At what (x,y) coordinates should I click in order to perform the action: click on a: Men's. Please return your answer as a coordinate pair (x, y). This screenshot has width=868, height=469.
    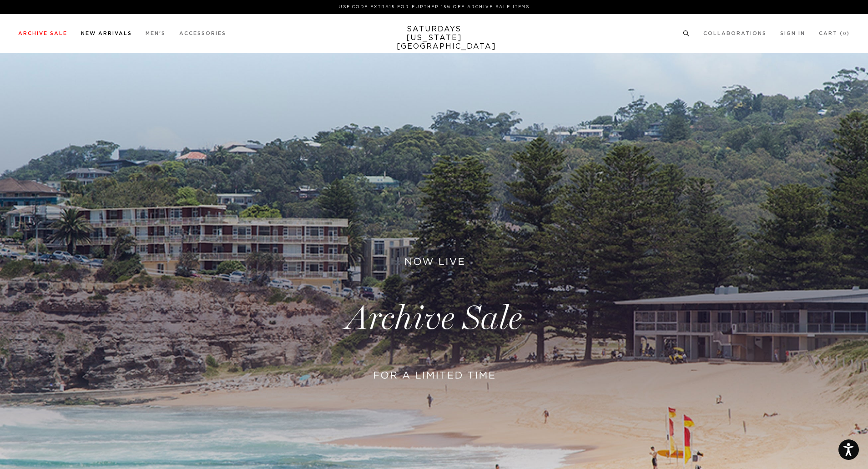
    Looking at the image, I should click on (156, 33).